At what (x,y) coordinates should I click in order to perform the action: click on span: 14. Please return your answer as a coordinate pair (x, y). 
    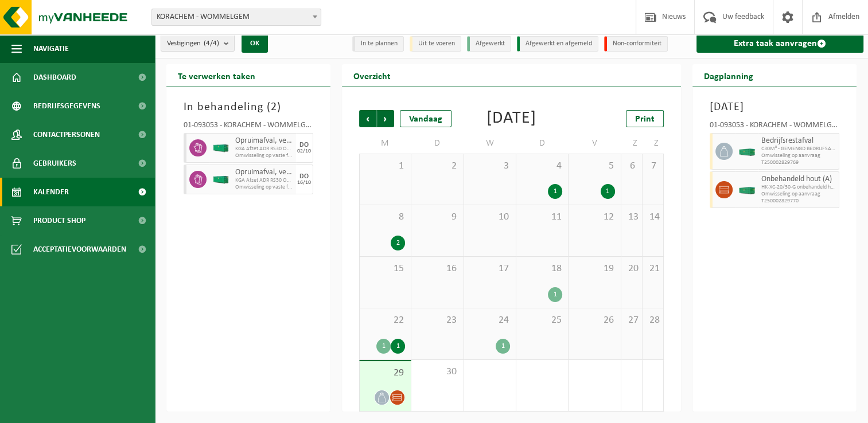
    Looking at the image, I should click on (653, 217).